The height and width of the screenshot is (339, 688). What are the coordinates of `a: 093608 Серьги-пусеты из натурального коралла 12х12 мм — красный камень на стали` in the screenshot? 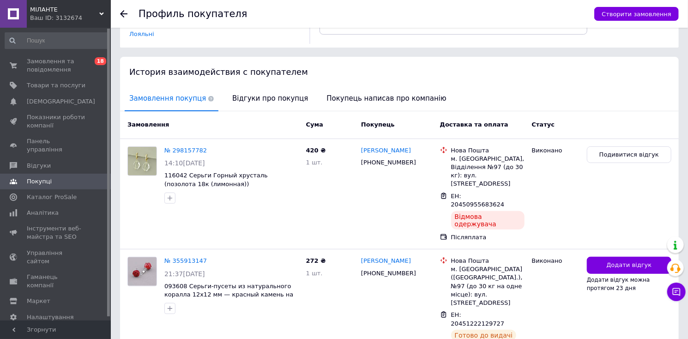 It's located at (229, 295).